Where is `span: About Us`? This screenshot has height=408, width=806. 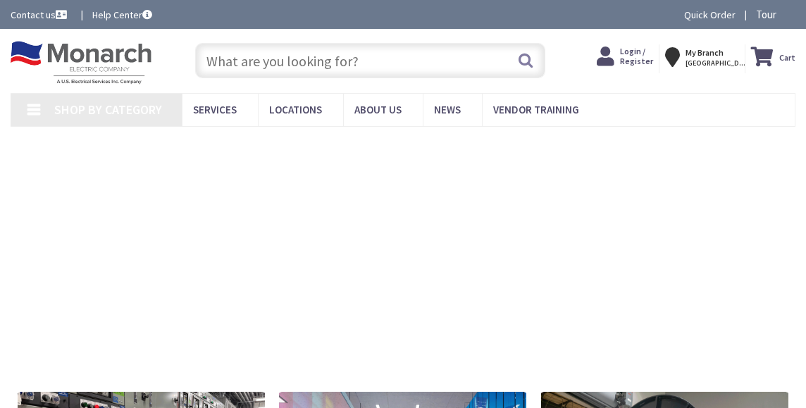
span: About Us is located at coordinates (378, 109).